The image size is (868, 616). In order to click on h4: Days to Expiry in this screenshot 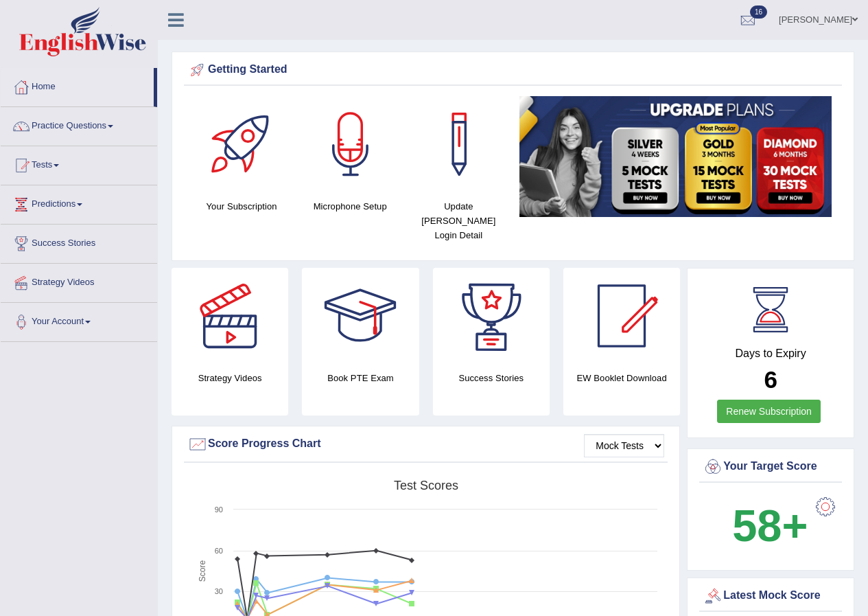, I will do `click(770, 353)`.